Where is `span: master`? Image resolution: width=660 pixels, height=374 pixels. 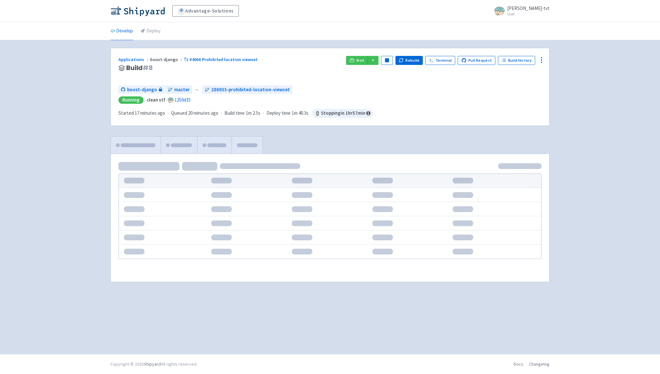 span: master is located at coordinates (182, 90).